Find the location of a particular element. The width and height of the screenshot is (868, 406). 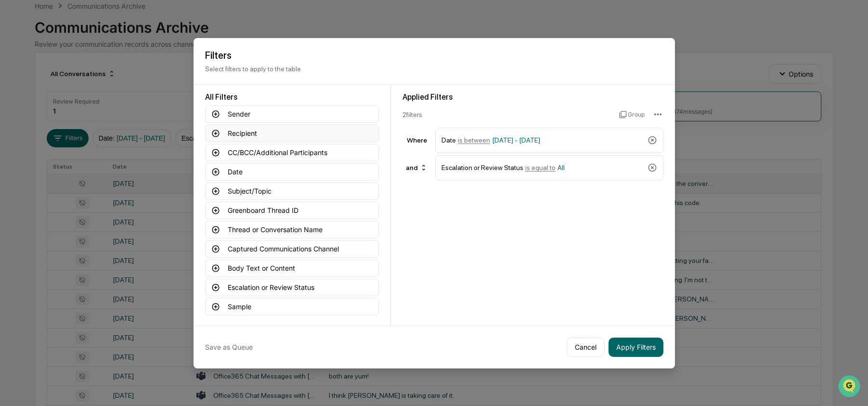

span: is equal to is located at coordinates (540, 167).